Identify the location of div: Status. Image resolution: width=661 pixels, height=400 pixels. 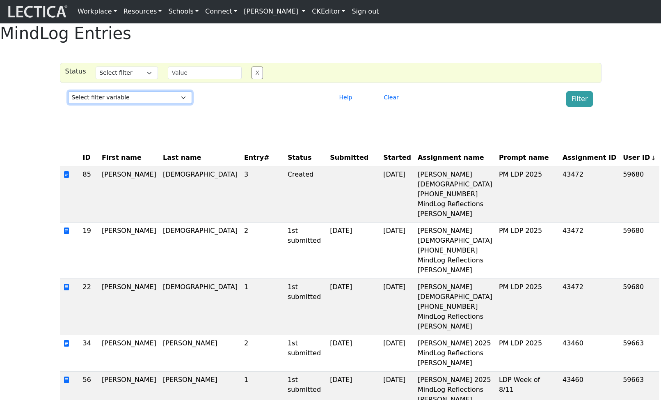
(75, 73).